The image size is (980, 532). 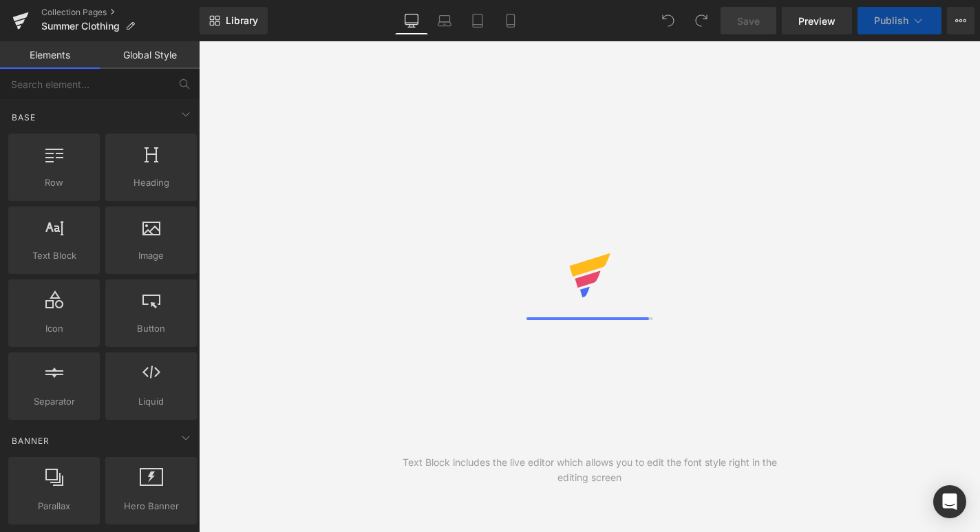 What do you see at coordinates (151, 506) in the screenshot?
I see `span: Hero Banner` at bounding box center [151, 506].